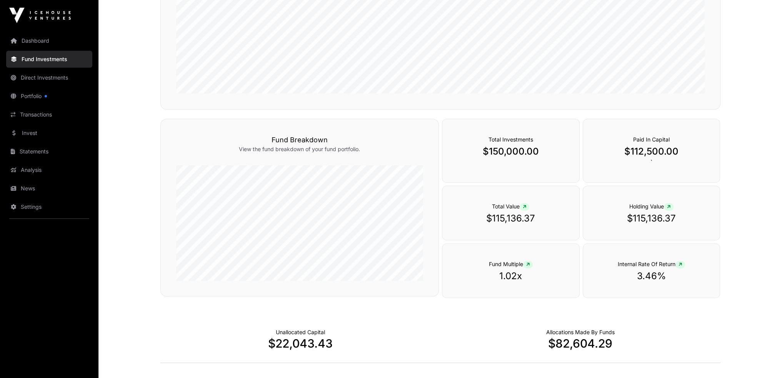 This screenshot has width=782, height=378. I want to click on p: $82,604.29, so click(580, 343).